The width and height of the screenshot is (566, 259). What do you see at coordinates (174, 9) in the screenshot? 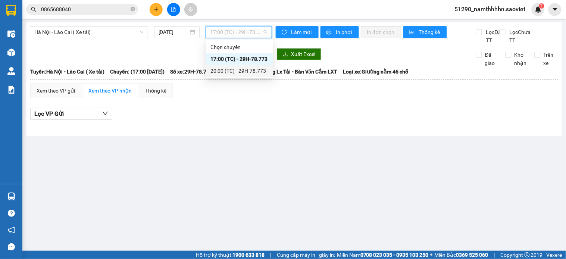
I see `button: file-add` at bounding box center [174, 9].